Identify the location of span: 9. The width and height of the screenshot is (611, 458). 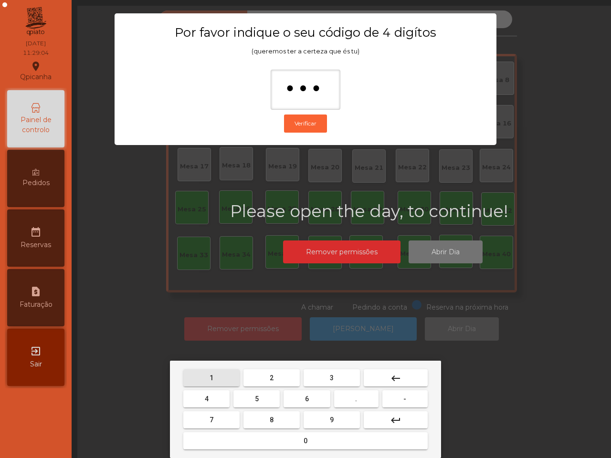
(332, 420).